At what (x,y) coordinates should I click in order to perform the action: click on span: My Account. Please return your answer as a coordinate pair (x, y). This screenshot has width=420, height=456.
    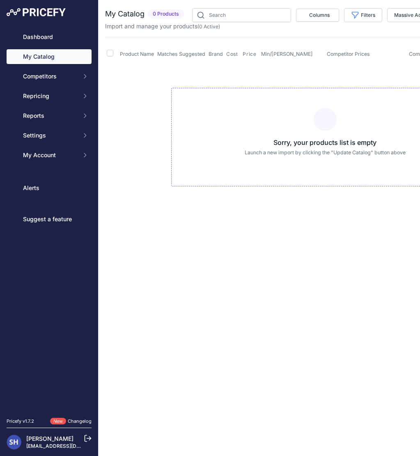
    Looking at the image, I should click on (50, 155).